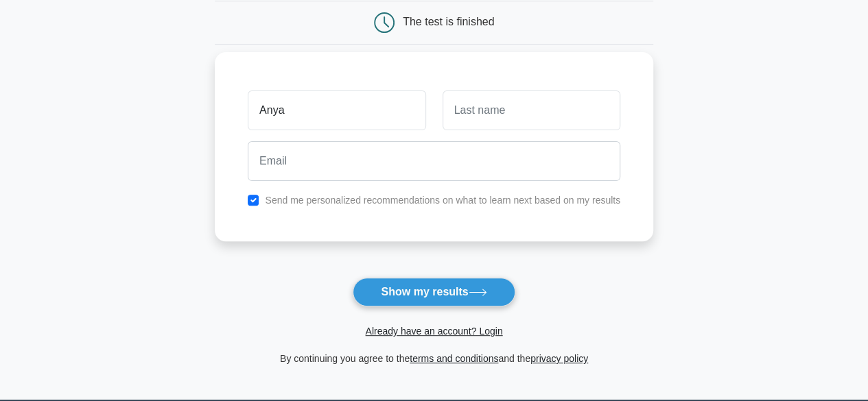  I want to click on div: By continuing you agree to the and the, so click(433, 359).